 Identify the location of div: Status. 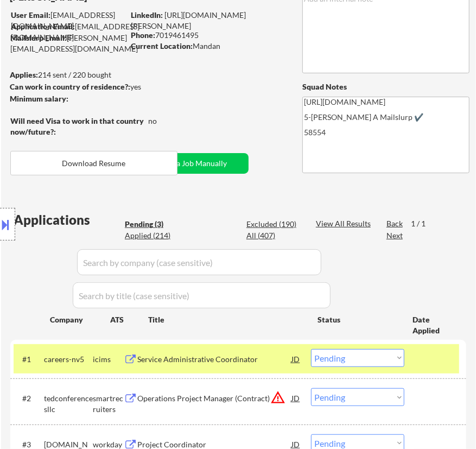
(357, 319).